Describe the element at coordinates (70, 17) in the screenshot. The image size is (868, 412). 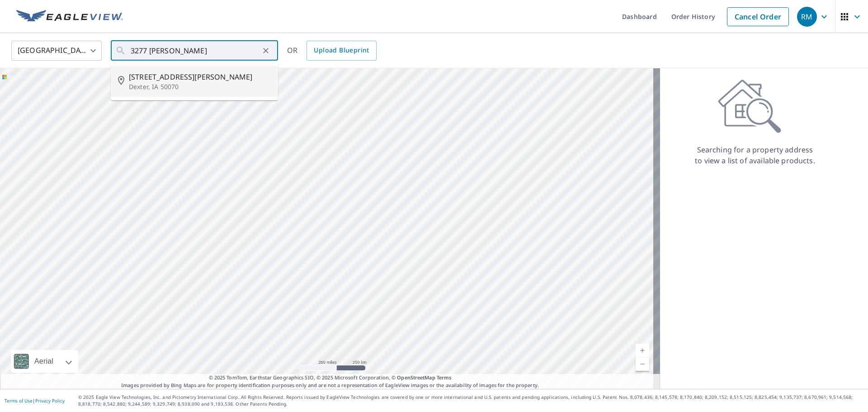
I see `img: EV Logo` at that location.